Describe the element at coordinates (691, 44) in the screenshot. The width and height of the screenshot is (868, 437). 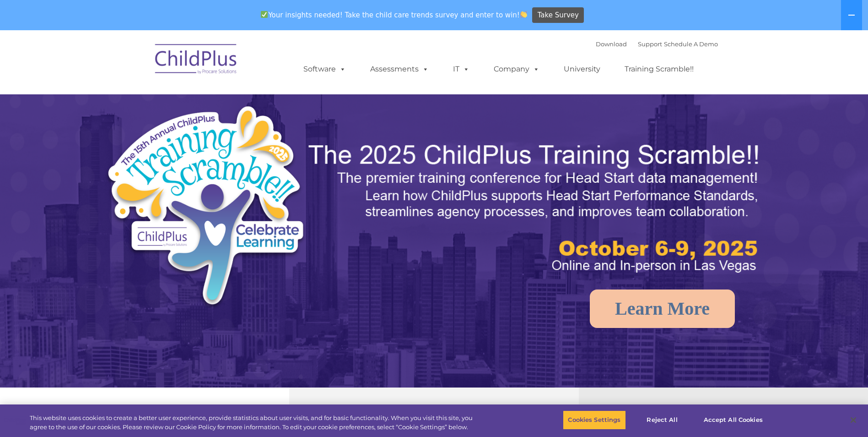
I see `a: Schedule A Demo` at that location.